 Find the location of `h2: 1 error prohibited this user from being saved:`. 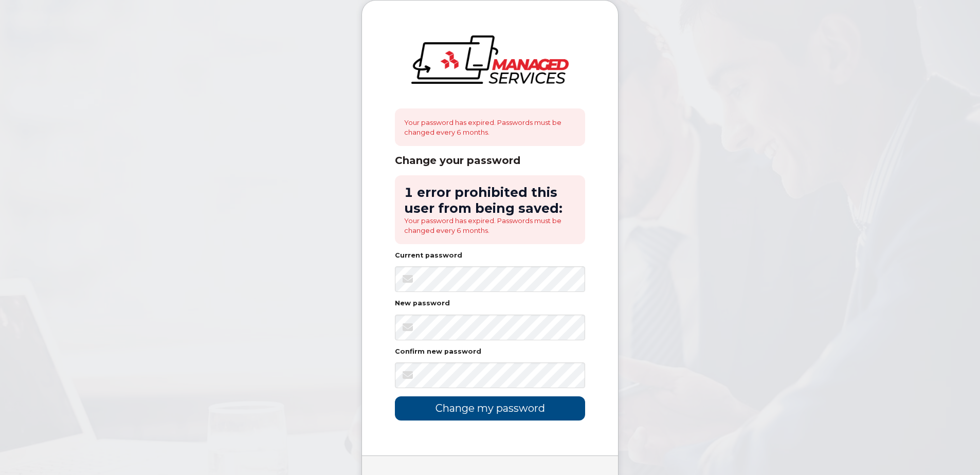

h2: 1 error prohibited this user from being saved: is located at coordinates (490, 200).